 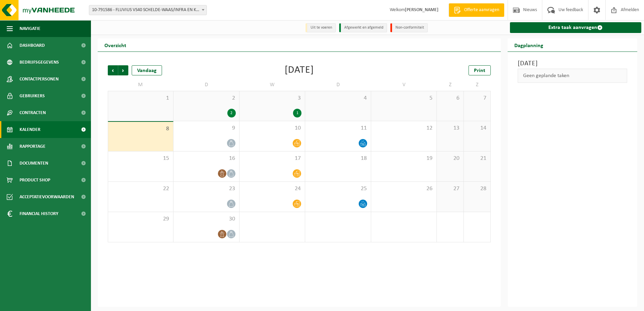 What do you see at coordinates (206, 98) in the screenshot?
I see `span: 2` at bounding box center [206, 98].